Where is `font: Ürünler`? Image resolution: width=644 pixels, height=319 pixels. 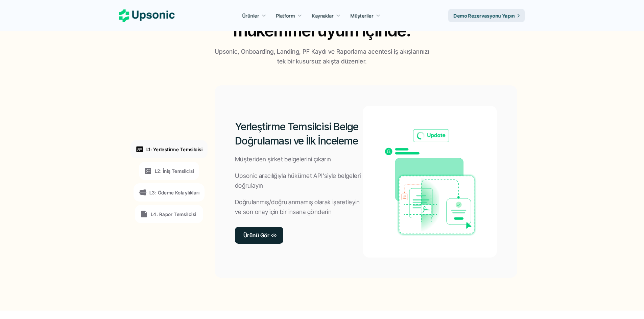 font: Ürünler is located at coordinates (251, 16).